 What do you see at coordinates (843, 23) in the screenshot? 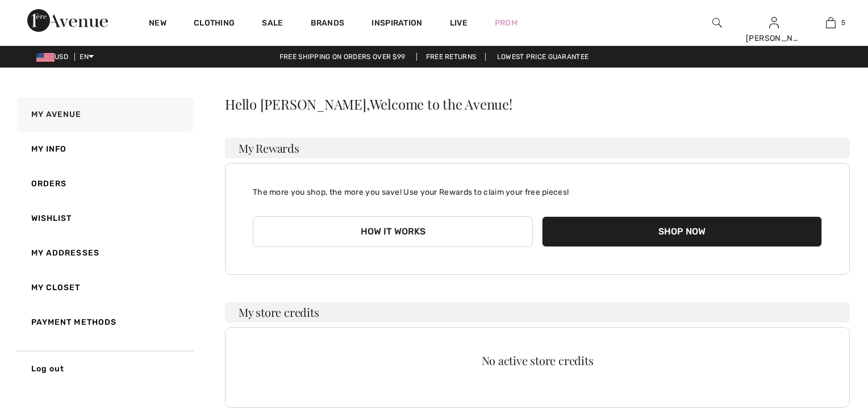
I see `span: 5` at bounding box center [843, 23].